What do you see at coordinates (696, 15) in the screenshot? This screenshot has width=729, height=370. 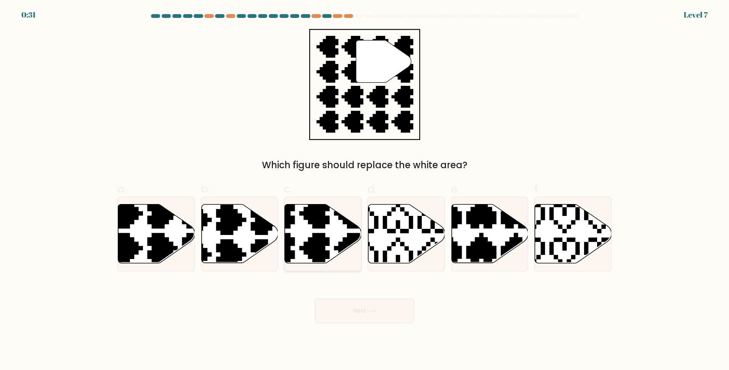 I see `div: Level 7` at bounding box center [696, 15].